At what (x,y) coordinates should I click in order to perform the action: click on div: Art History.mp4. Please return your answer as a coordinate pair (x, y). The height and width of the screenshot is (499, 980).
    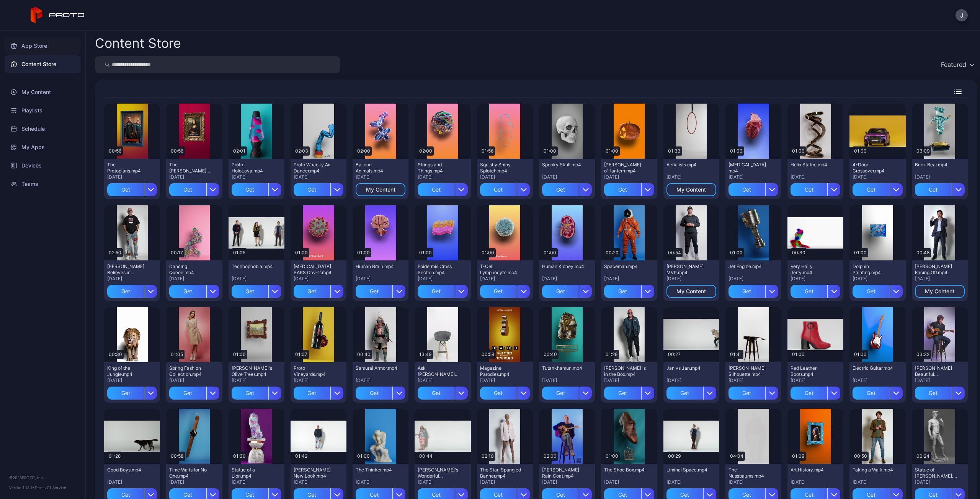
    Looking at the image, I should click on (811, 470).